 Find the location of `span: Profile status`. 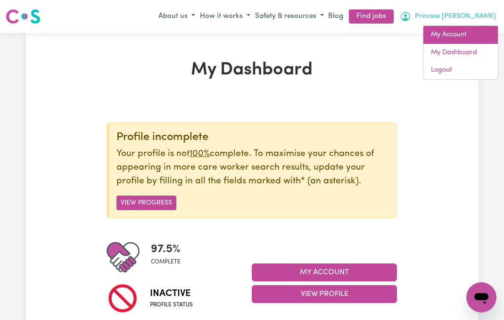

span: Profile status is located at coordinates (171, 305).